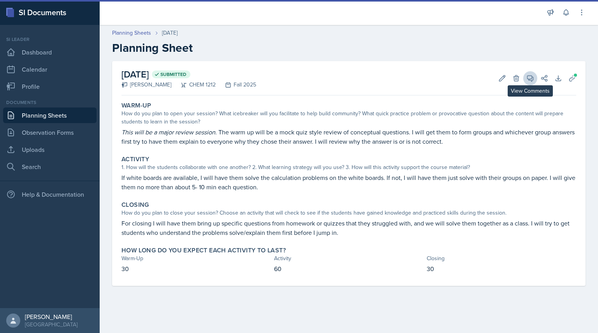  Describe the element at coordinates (349, 167) in the screenshot. I see `div: 1. How will the students collaborate with one another? 2. What learning strategy will you use? 3....` at that location.